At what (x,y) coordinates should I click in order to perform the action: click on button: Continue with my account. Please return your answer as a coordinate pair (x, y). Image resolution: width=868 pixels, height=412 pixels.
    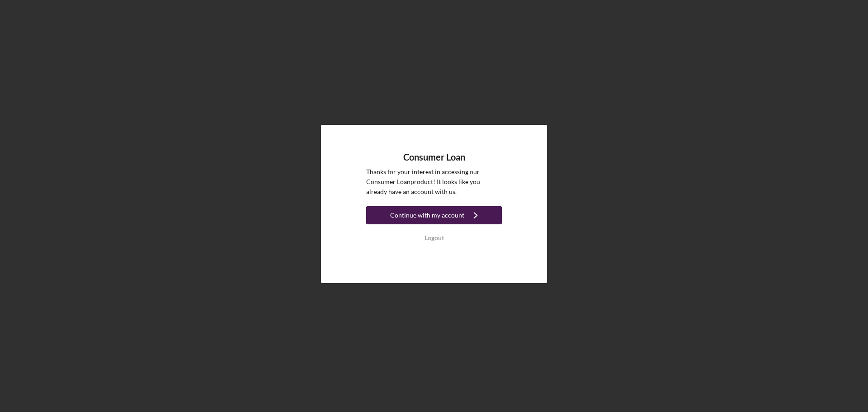
    Looking at the image, I should click on (434, 215).